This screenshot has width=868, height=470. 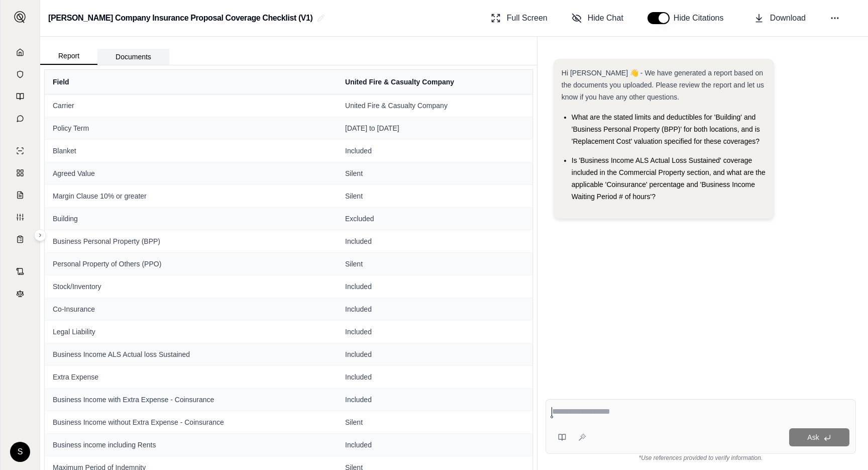 I want to click on span: Is 'Business Income ALS Actual Loss Sustained' coverage included in the Commercial Property secti..., so click(x=669, y=179).